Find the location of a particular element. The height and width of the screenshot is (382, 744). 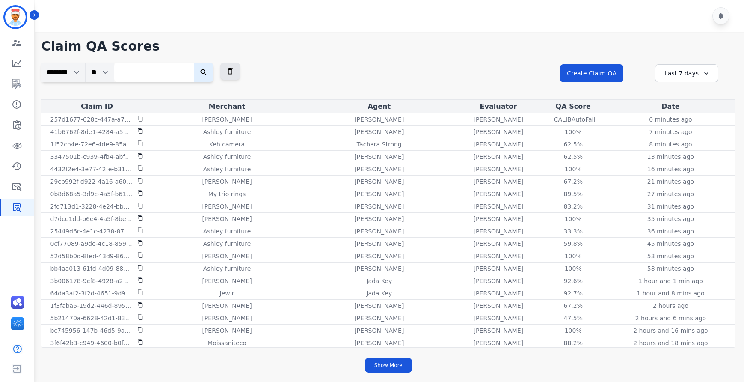

div: Evaluator is located at coordinates (498, 107).